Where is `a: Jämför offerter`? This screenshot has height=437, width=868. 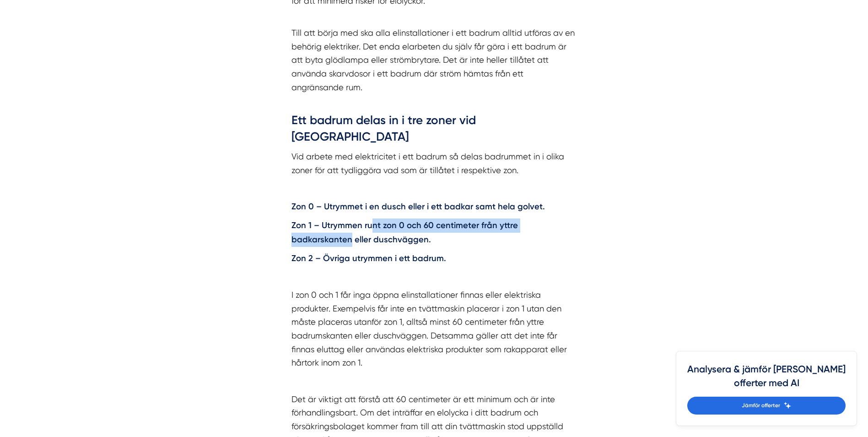 a: Jämför offerter is located at coordinates (767, 406).